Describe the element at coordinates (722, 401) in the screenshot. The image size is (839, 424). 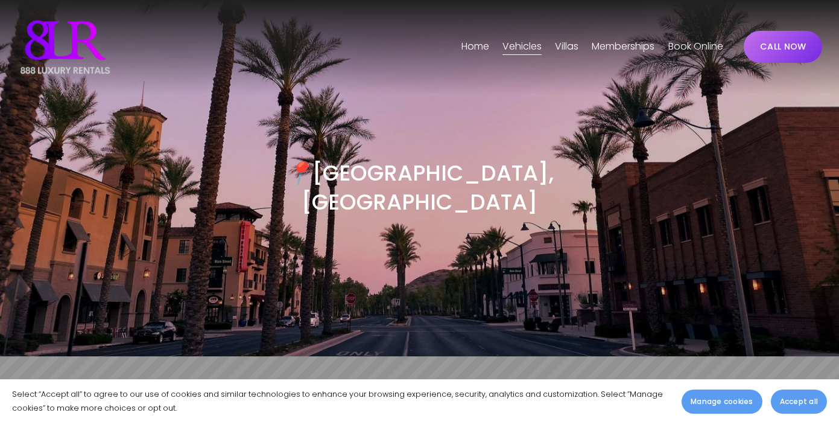
I see `button: Manage cookies` at that location.